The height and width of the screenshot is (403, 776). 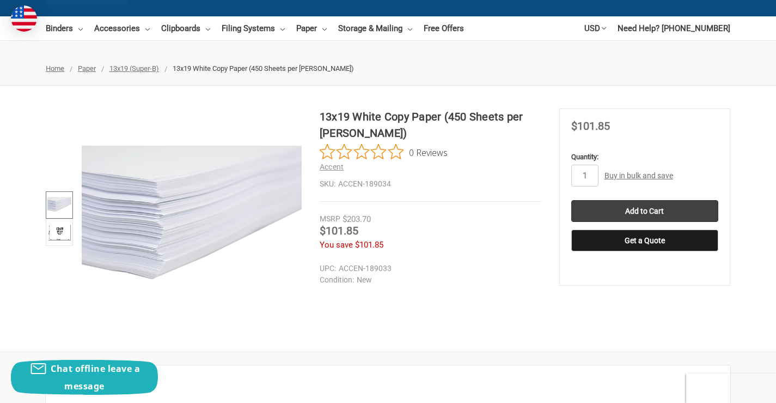 What do you see at coordinates (645, 240) in the screenshot?
I see `button: Get a Quote` at bounding box center [645, 240].